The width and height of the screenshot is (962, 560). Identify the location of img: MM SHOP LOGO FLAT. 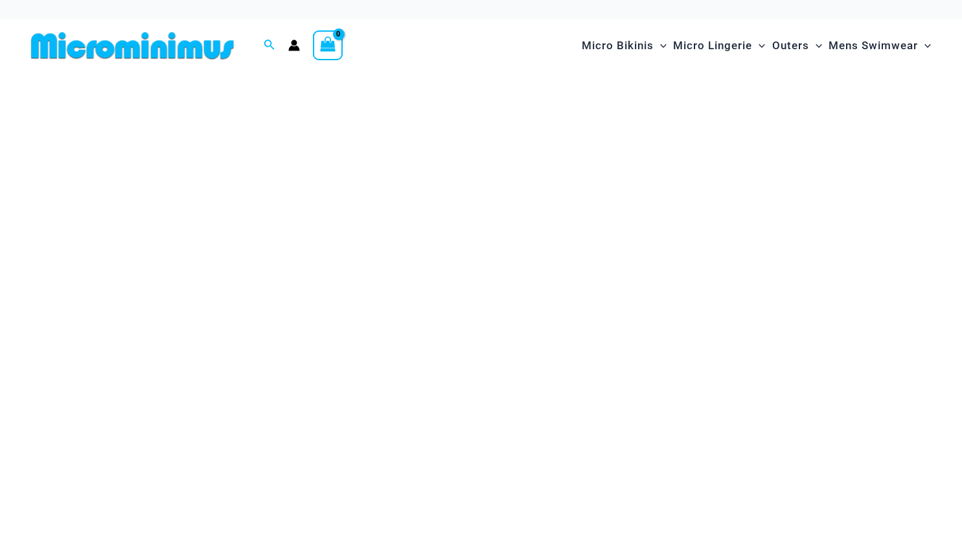
(132, 45).